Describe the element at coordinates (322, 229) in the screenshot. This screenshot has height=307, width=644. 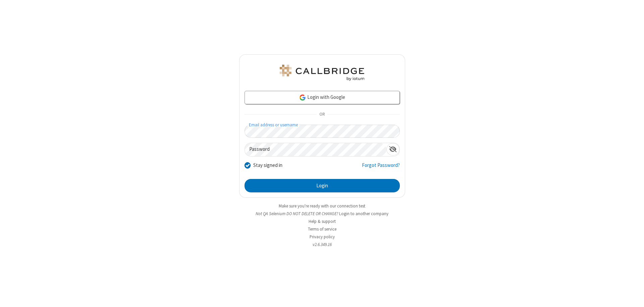
I see `a: Terms of service` at that location.